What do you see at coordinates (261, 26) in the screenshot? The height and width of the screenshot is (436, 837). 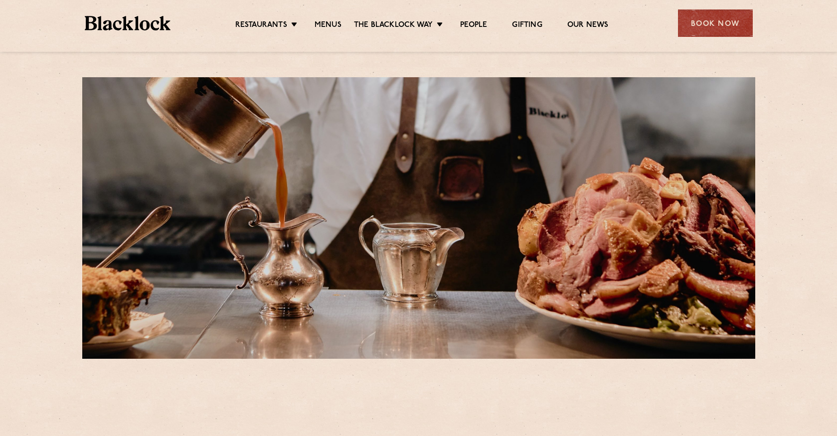 I see `a: Restaurants` at bounding box center [261, 26].